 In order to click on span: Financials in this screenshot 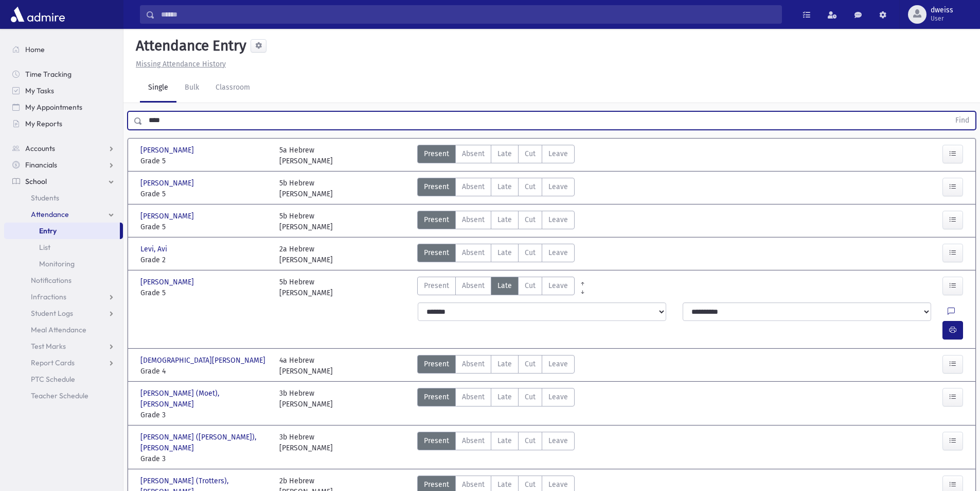, I will do `click(41, 165)`.